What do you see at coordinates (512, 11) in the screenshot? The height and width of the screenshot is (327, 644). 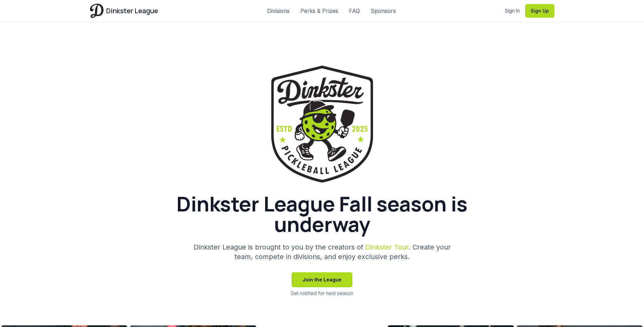 I see `a: Sign In` at bounding box center [512, 11].